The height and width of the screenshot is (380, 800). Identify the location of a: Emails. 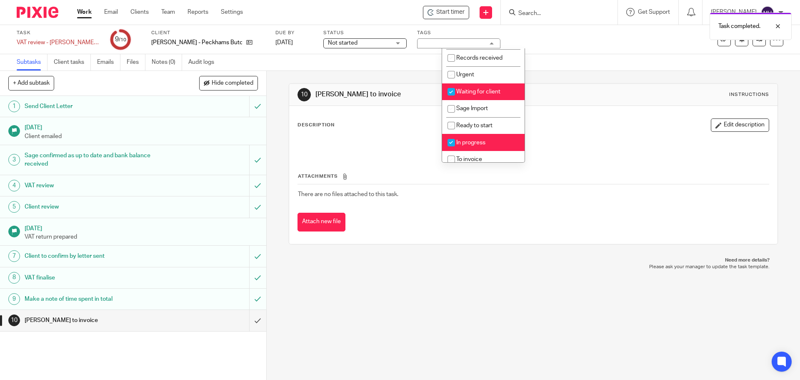
(109, 62).